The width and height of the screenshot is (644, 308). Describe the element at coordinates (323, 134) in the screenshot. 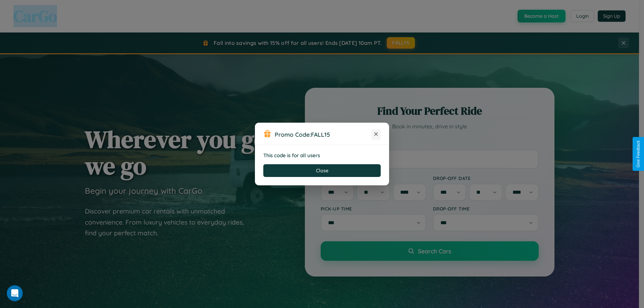

I see `h3: Promo Code:` at that location.